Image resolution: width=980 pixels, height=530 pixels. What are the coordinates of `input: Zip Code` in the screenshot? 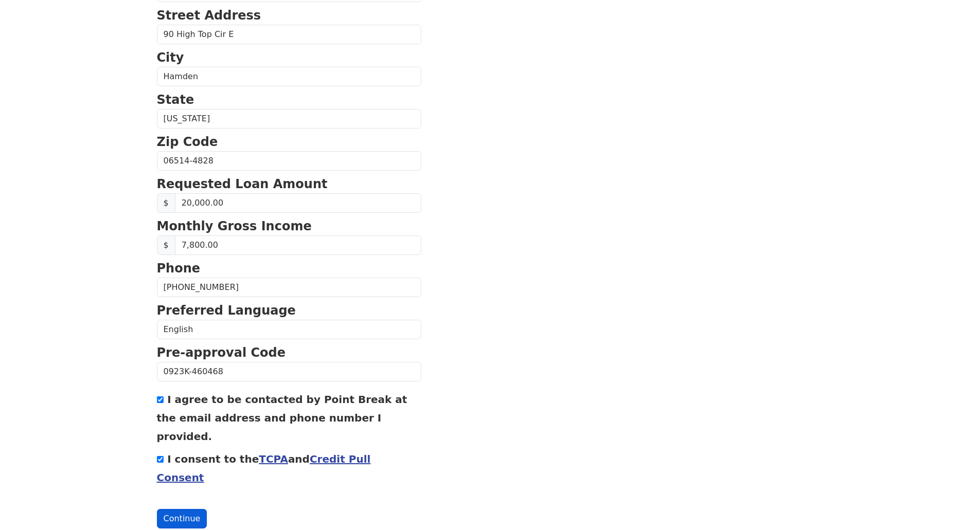 It's located at (289, 161).